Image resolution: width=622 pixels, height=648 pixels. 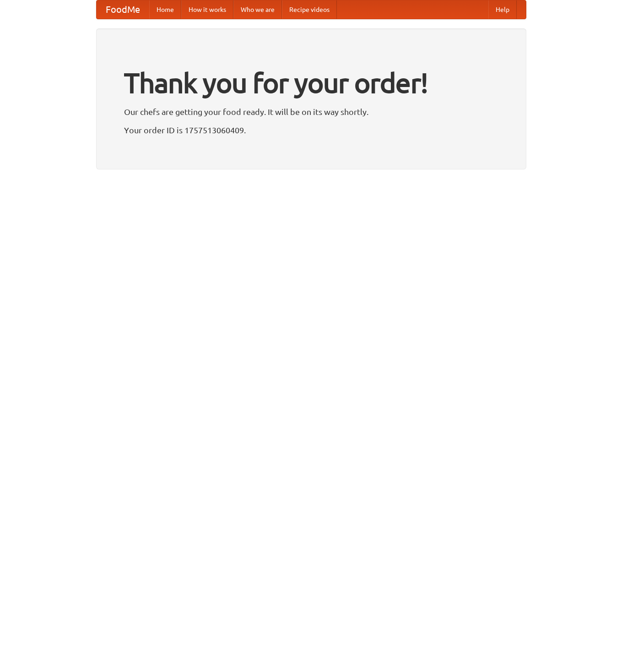 I want to click on a: Recipe videos, so click(x=310, y=10).